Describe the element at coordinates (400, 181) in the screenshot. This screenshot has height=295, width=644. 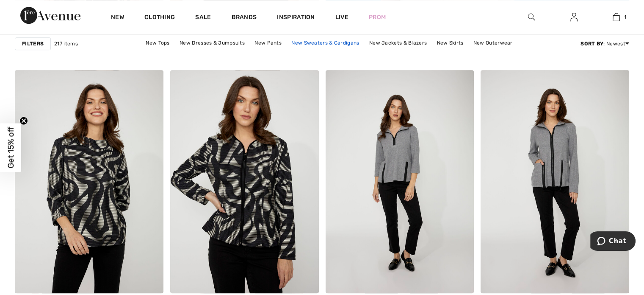
I see `img: Casual Mock Neck Jacket Style 34050. Grey` at that location.